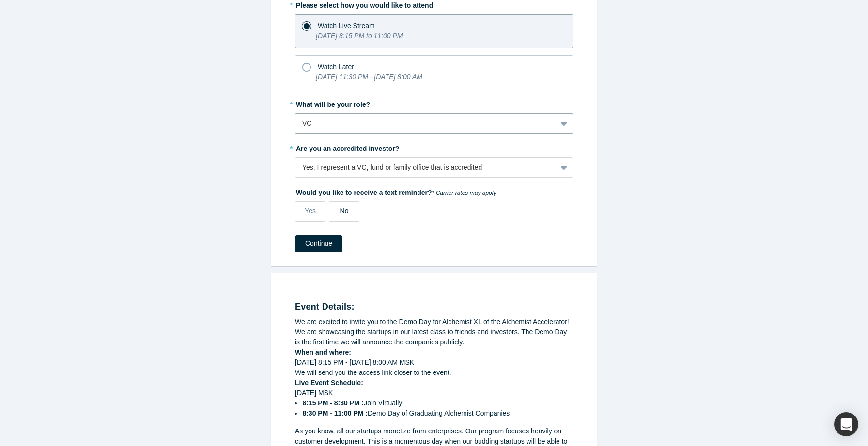  What do you see at coordinates (437, 413) in the screenshot?
I see `li: Demo Day of Graduating Alchemist Companies` at bounding box center [437, 413].